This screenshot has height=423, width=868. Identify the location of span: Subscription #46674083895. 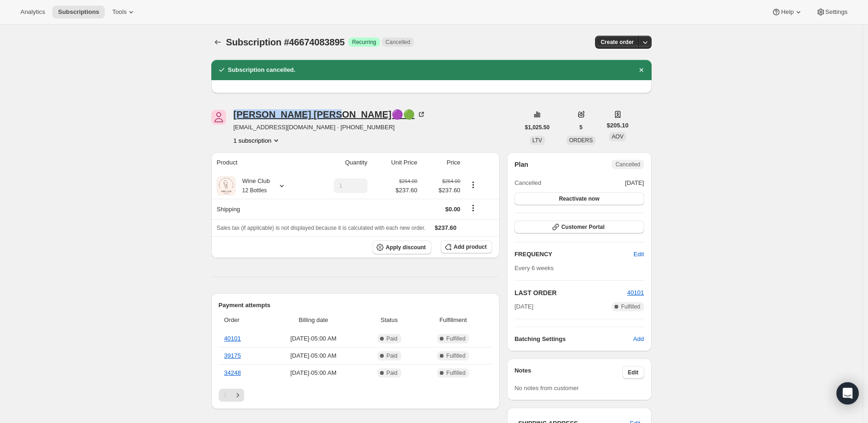
(285, 42).